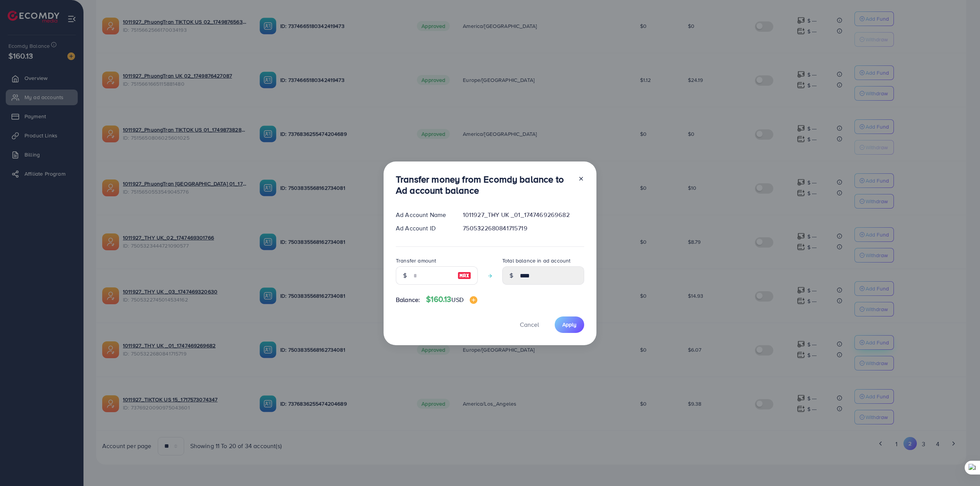  Describe the element at coordinates (416, 261) in the screenshot. I see `label: Transfer amount` at that location.